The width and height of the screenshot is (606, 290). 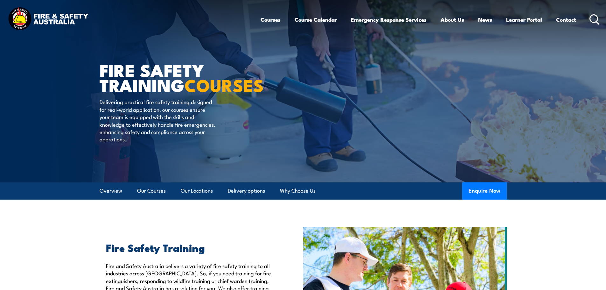 What do you see at coordinates (566, 19) in the screenshot?
I see `a: Contact` at bounding box center [566, 19].